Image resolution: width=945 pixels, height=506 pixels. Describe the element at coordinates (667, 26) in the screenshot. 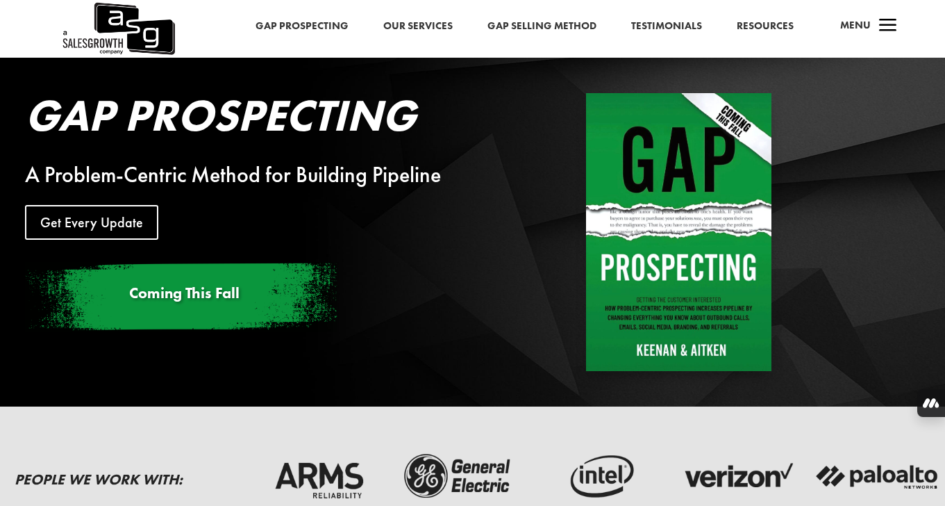

I see `a: Testimonials` at that location.